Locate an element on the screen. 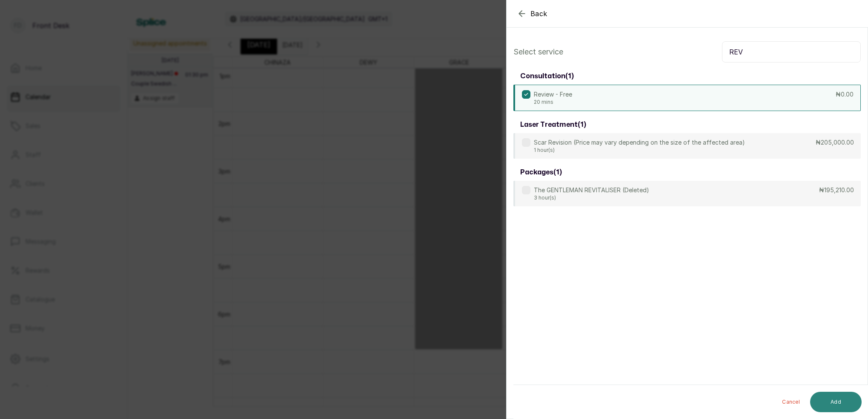 Image resolution: width=868 pixels, height=419 pixels. input: Search. is located at coordinates (791, 52).